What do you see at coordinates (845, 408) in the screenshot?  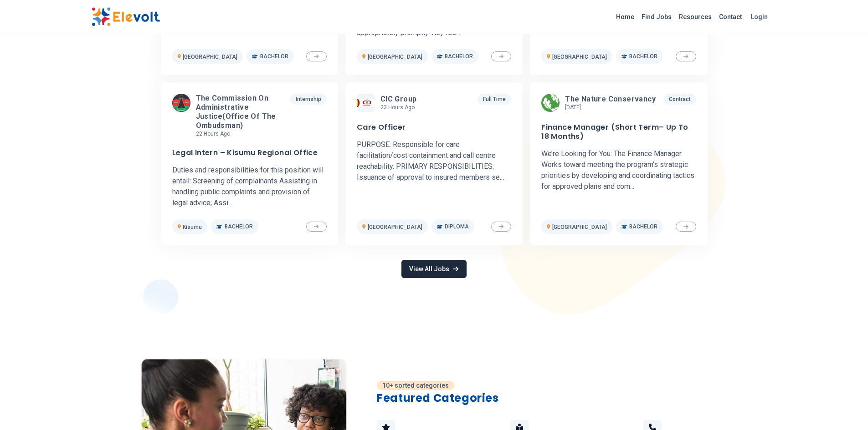 I see `div: Chat Widget` at bounding box center [845, 408].